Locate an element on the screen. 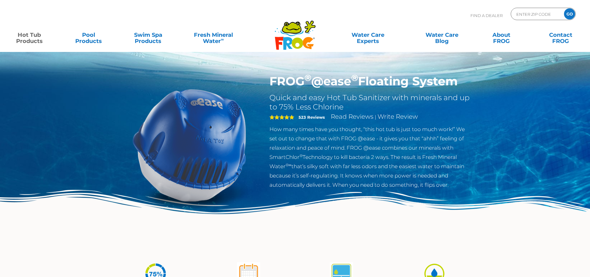  p: Find A Dealer is located at coordinates (486, 15).